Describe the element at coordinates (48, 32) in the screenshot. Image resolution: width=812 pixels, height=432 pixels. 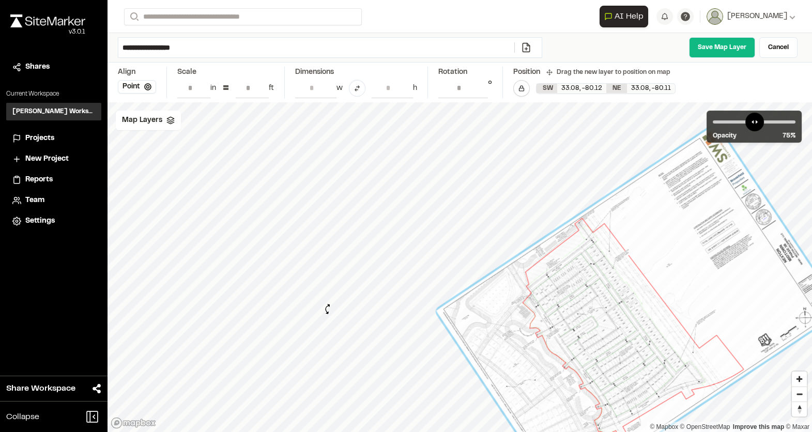
I see `div: Oh geez...please don't...` at that location.